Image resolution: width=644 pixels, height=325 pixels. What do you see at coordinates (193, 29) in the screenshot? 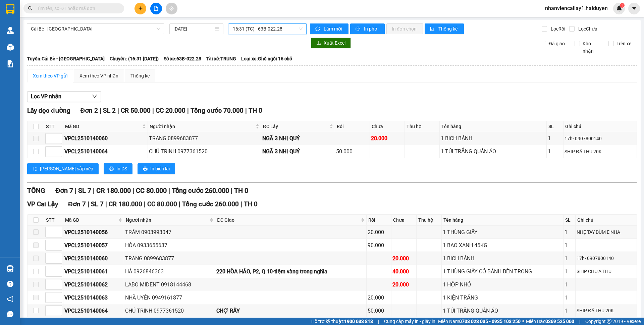
I see `input: 14/10/2025` at bounding box center [193, 29].